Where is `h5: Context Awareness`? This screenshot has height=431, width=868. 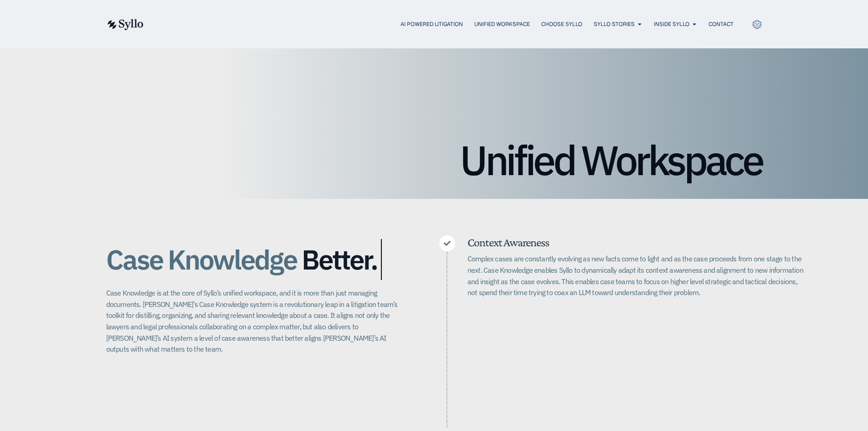 h5: Context Awareness is located at coordinates (636, 242).